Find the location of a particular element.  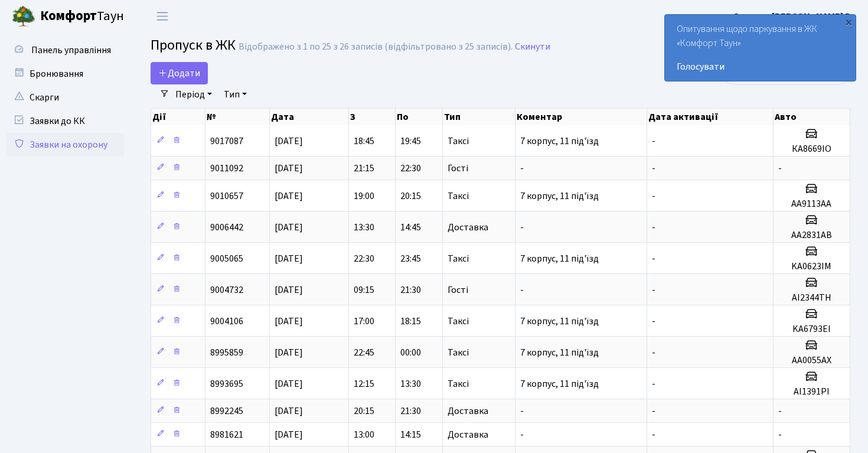

th: З is located at coordinates (372, 117).